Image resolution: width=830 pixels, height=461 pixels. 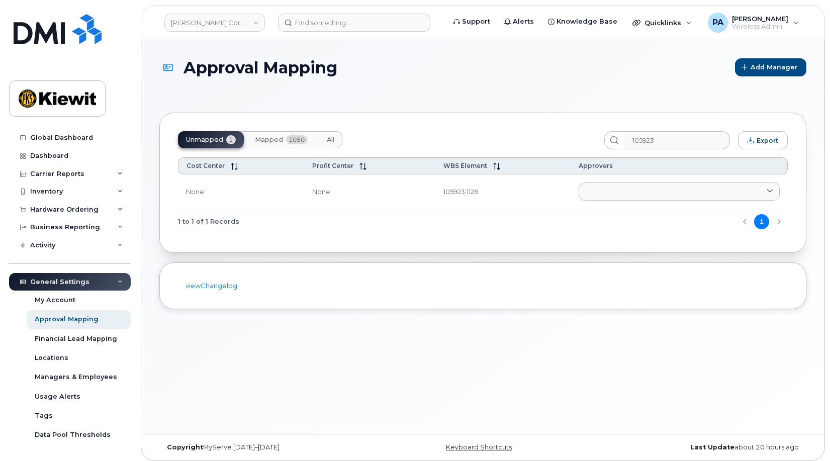 I want to click on button: Export, so click(x=763, y=140).